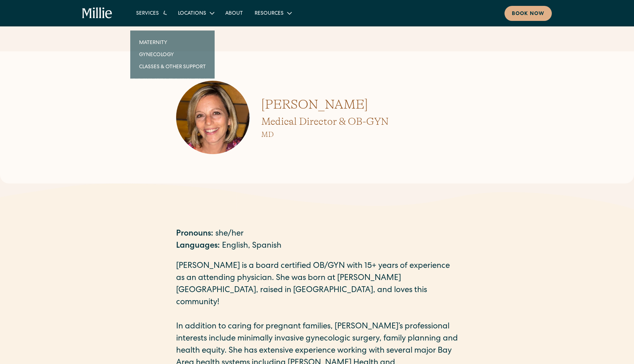 Image resolution: width=634 pixels, height=364 pixels. Describe the element at coordinates (195, 234) in the screenshot. I see `strong: Pronouns:` at that location.